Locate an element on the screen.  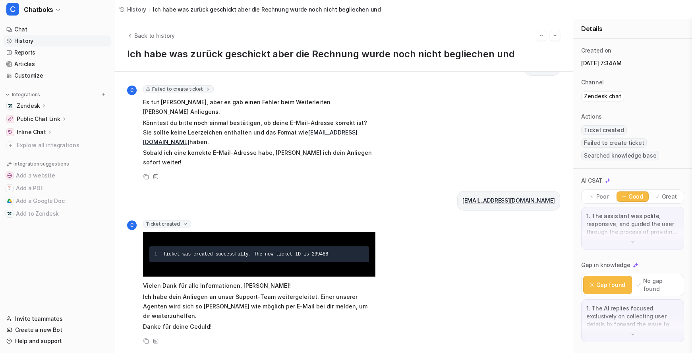
button: Integrations is located at coordinates (23, 95).